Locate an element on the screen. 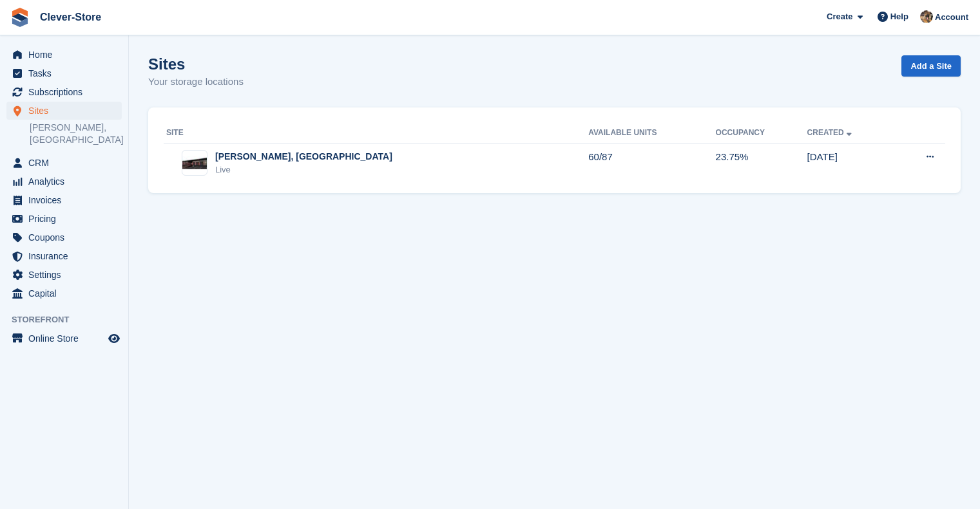 This screenshot has height=509, width=980. a: Add a Site is located at coordinates (931, 66).